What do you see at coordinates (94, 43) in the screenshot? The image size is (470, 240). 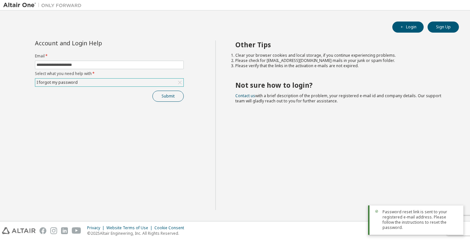 I see `div: Account and Login Help` at bounding box center [94, 43].